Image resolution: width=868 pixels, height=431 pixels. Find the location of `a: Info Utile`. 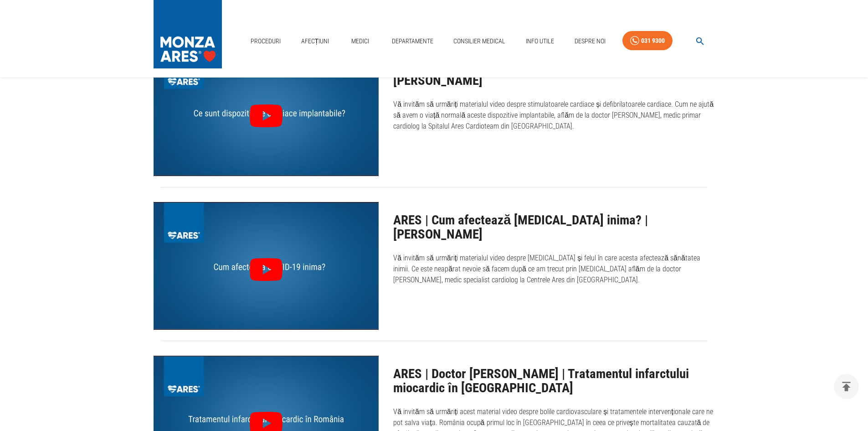

a: Info Utile is located at coordinates (540, 41).